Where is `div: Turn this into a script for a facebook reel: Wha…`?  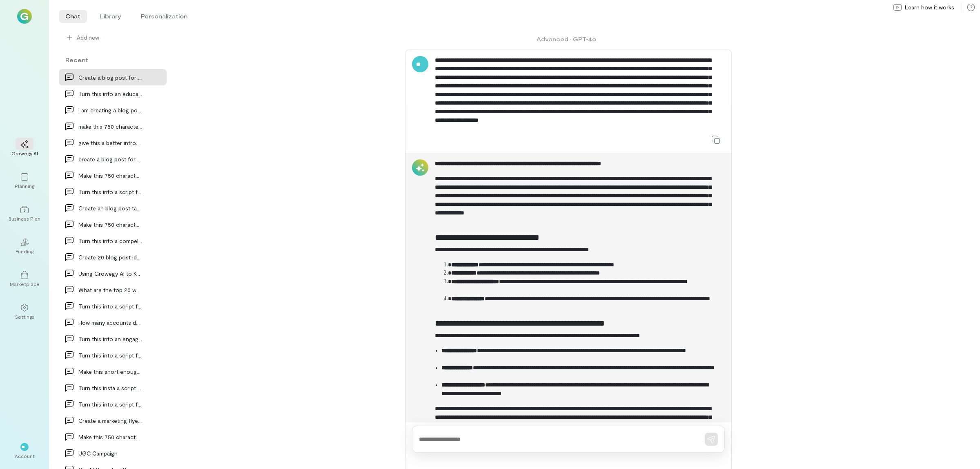 div: Turn this into a script for a facebook reel: Wha… is located at coordinates (110, 404).